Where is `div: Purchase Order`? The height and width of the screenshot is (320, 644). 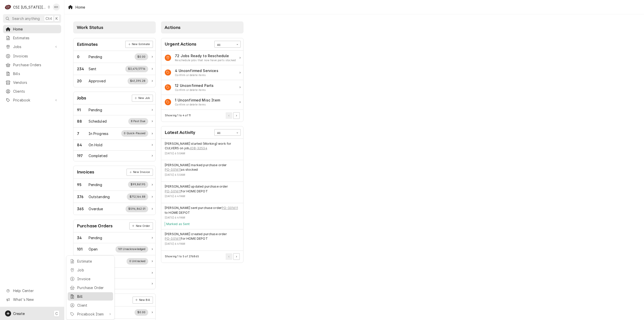 div: Purchase Order is located at coordinates (94, 288).